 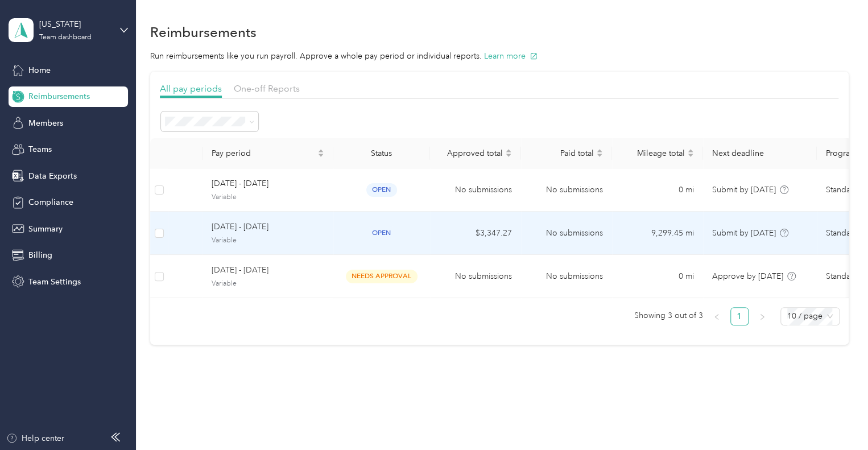 What do you see at coordinates (562, 153) in the screenshot?
I see `span: Paid total` at bounding box center [562, 153].